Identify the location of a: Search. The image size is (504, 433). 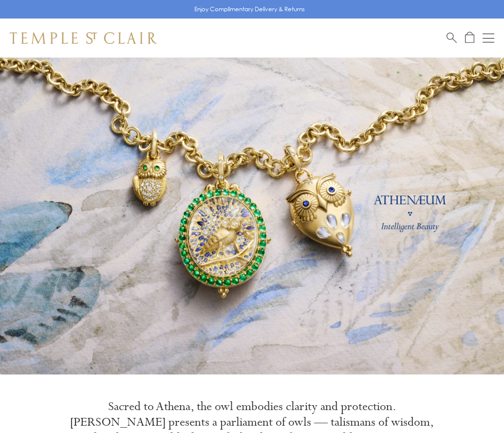
(452, 38).